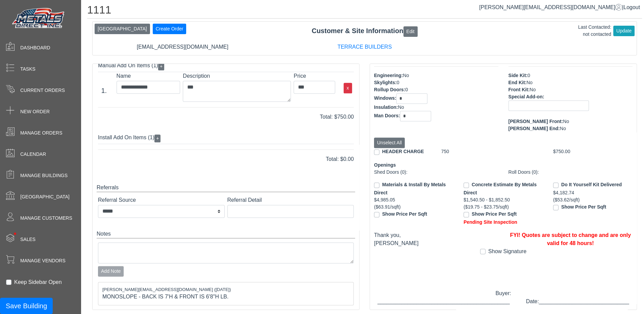  What do you see at coordinates (503, 165) in the screenshot?
I see `div: Openings` at bounding box center [503, 165].